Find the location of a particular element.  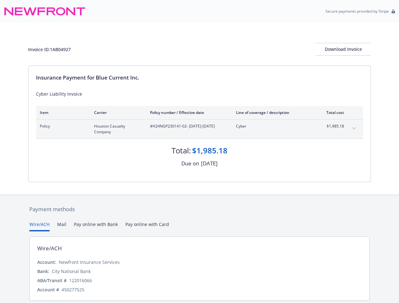

div: Policy number / Effective date is located at coordinates (188, 112).